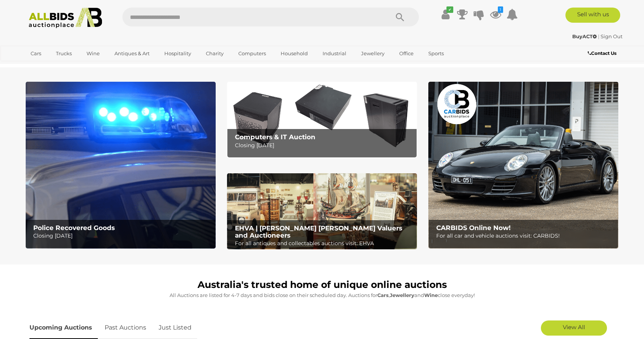 The image size is (644, 339). I want to click on strong: Wine, so click(431, 295).